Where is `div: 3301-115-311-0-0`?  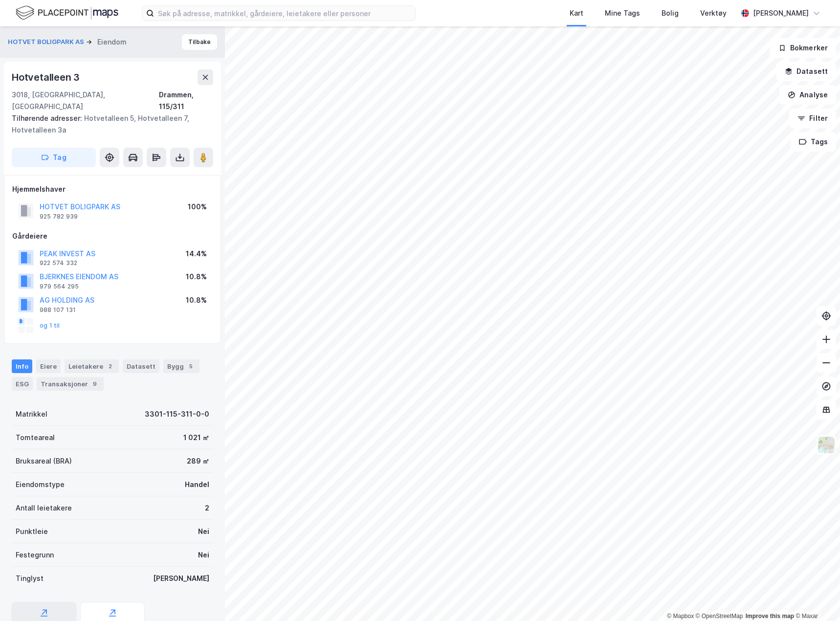
div: 3301-115-311-0-0 is located at coordinates (177, 414).